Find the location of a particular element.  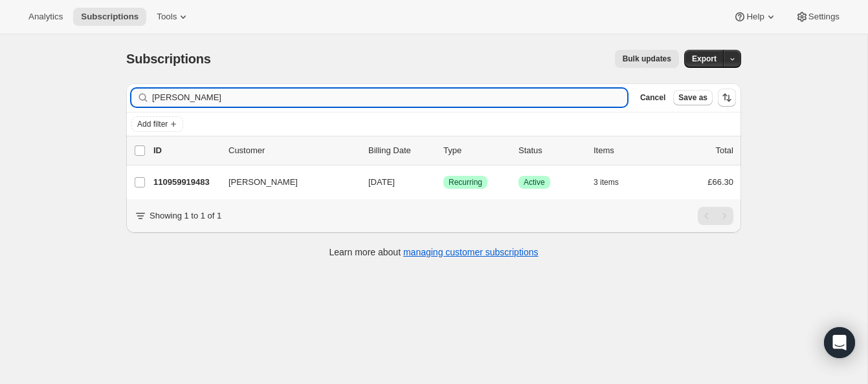

p: Customer is located at coordinates (293, 150).